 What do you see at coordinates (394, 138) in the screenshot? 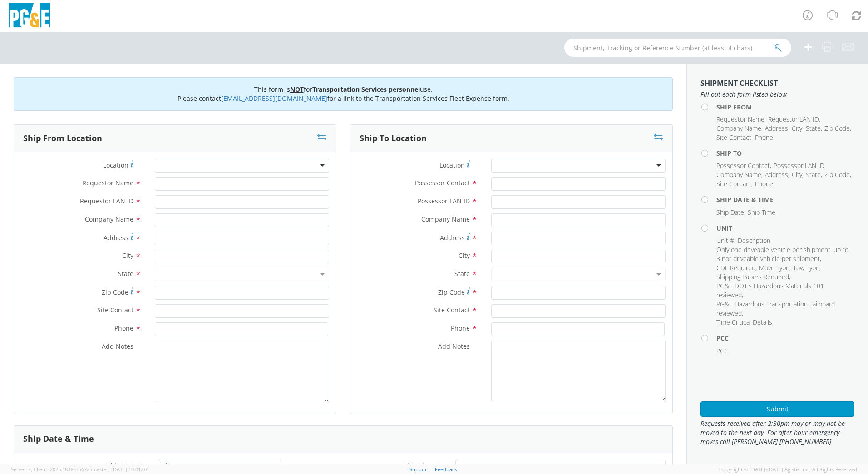
I see `h3: Ship To Location` at bounding box center [394, 138].